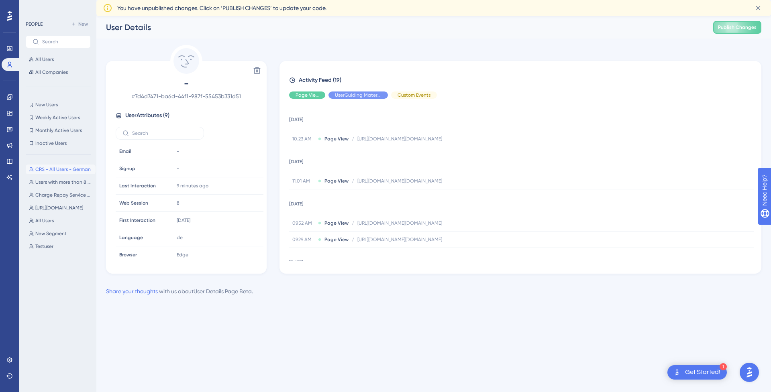 The height and width of the screenshot is (392, 771). Describe the element at coordinates (414, 95) in the screenshot. I see `span: Custom Events` at that location.